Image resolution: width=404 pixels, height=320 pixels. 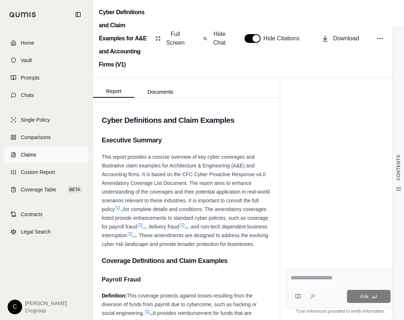 What do you see at coordinates (46, 43) in the screenshot?
I see `a: Home` at bounding box center [46, 43].